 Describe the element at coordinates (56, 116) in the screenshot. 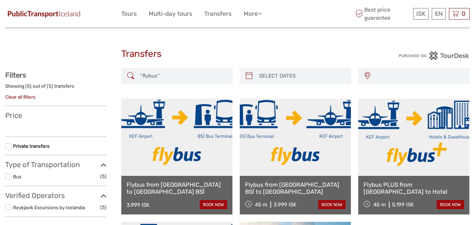

I see `h3: Price` at that location.